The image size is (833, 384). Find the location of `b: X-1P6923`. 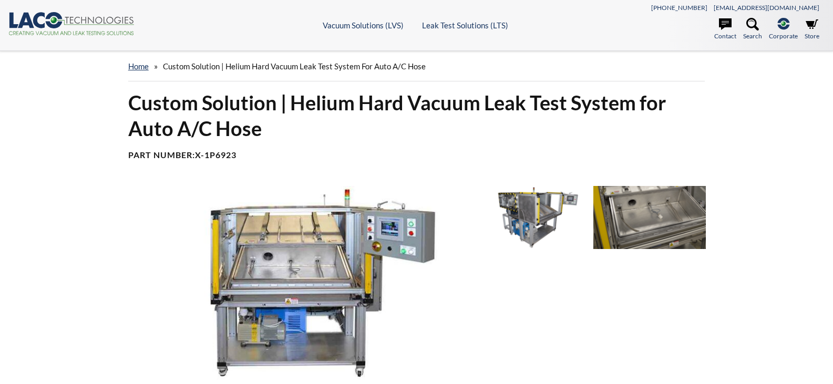

b: X-1P6923 is located at coordinates (215, 155).